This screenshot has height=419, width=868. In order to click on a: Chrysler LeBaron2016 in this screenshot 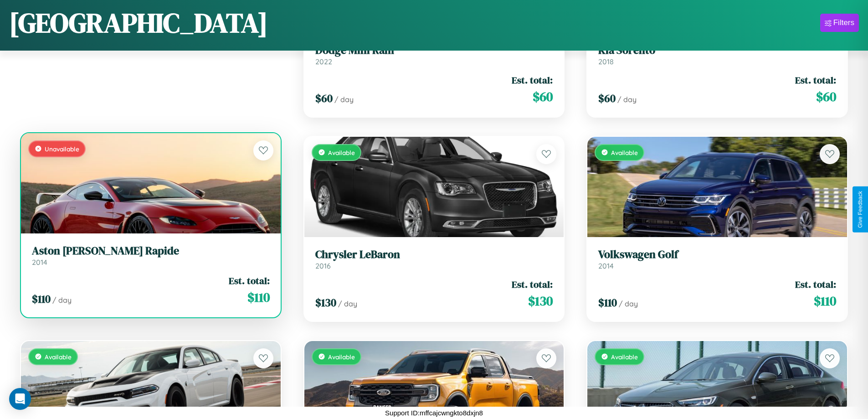, I will do `click(434, 259)`.